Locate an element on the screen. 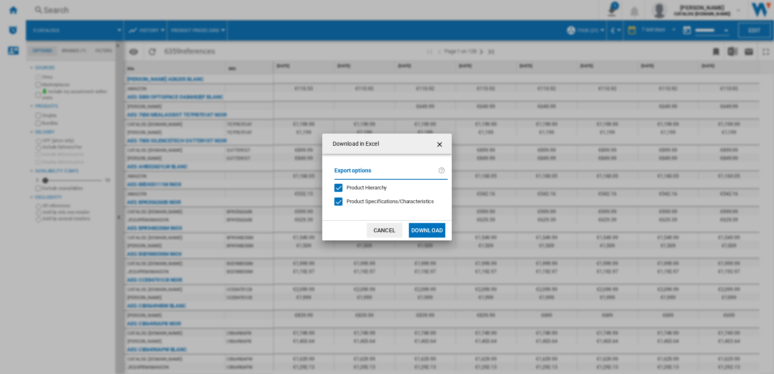 Image resolution: width=774 pixels, height=374 pixels. span: Product Specifications/Characteristics is located at coordinates (390, 201).